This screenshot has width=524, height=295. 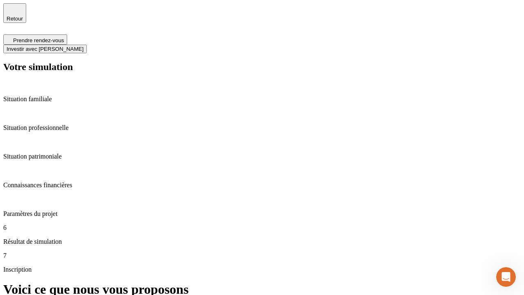 What do you see at coordinates (15, 18) in the screenshot?
I see `span: Retour` at bounding box center [15, 18].